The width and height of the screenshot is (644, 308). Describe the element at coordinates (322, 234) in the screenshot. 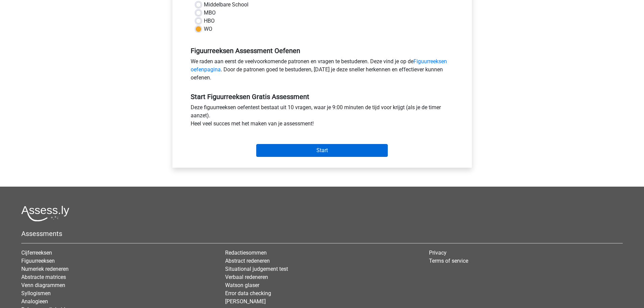

I see `h5: Assessments` at that location.